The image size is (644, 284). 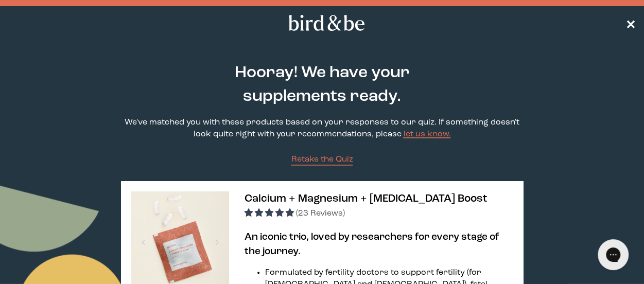 What do you see at coordinates (20, 19) in the screenshot?
I see `button: Gorgias live chat` at bounding box center [20, 19].